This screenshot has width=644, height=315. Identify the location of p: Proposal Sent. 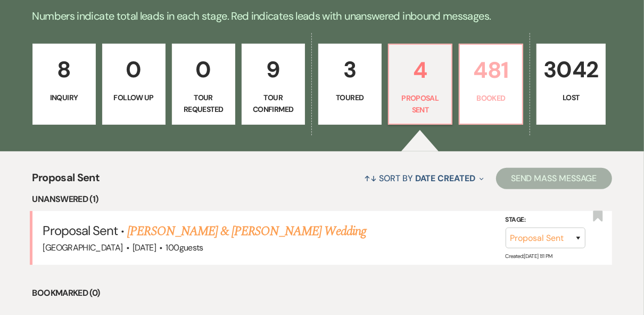
(420, 104).